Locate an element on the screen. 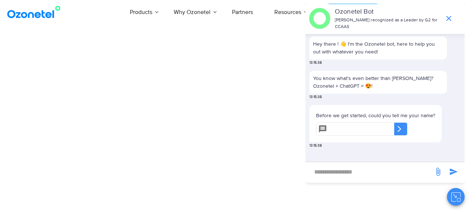  a: Request a Demo is located at coordinates (353, 12).